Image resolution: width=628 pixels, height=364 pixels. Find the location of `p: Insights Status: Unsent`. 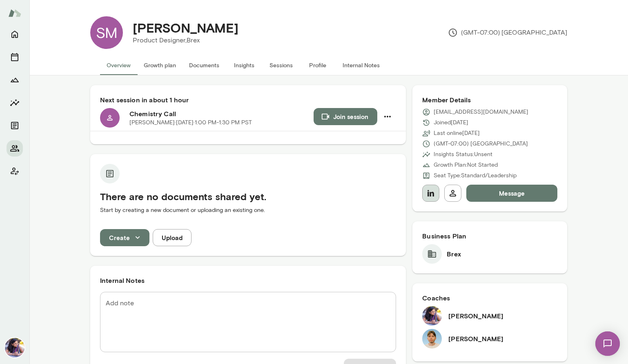

p: Insights Status: Unsent is located at coordinates (463, 154).